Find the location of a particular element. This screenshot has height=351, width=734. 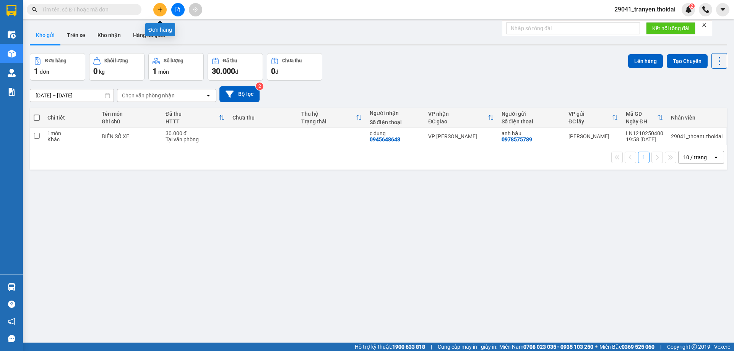

img: phone-icon is located at coordinates (706, 10).